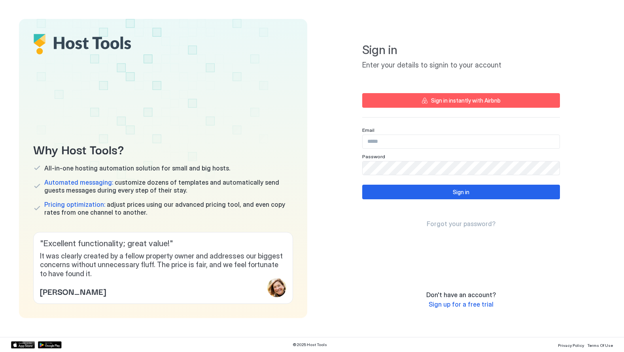  Describe the element at coordinates (50, 345) in the screenshot. I see `a: Google Play Store` at that location.